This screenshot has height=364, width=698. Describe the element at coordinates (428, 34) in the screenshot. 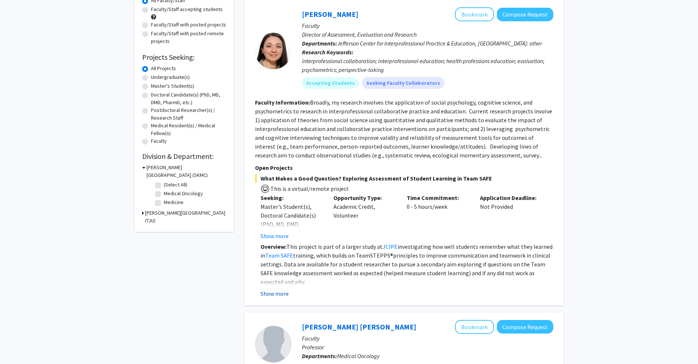

I see `p: Director of Assessment, Evaluation and Research` at that location.